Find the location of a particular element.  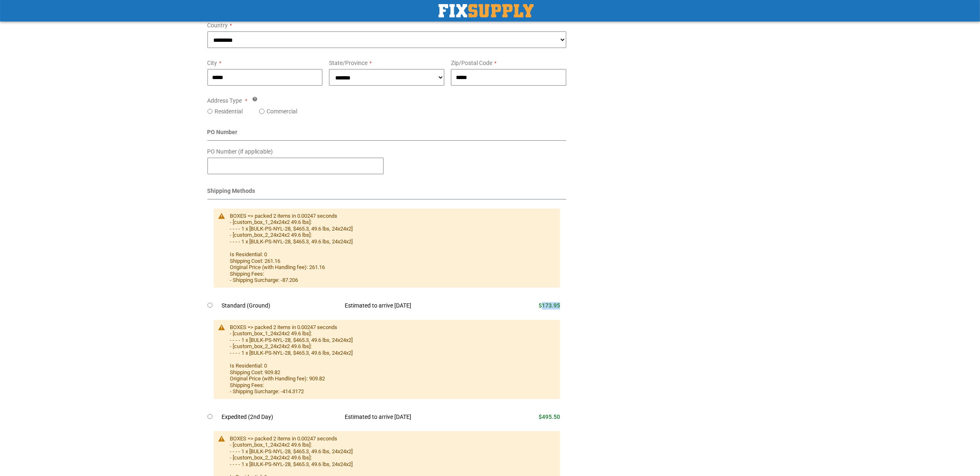

span: $495.50 is located at coordinates (550, 417).